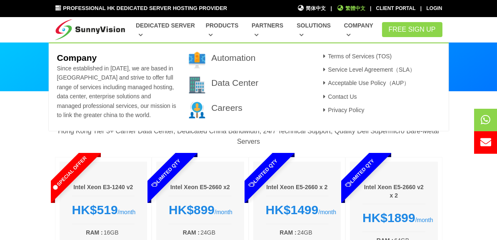  What do you see at coordinates (103, 187) in the screenshot?
I see `h6: Intel Xeon E3-1240 v2` at bounding box center [103, 187].